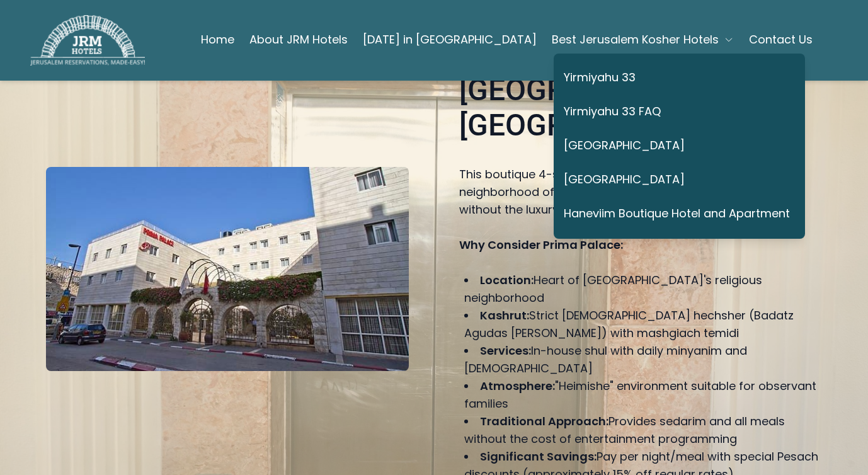 The width and height of the screenshot is (868, 475). Describe the element at coordinates (635, 39) in the screenshot. I see `span: Best Jerusalem Kosher Hotels` at that location.